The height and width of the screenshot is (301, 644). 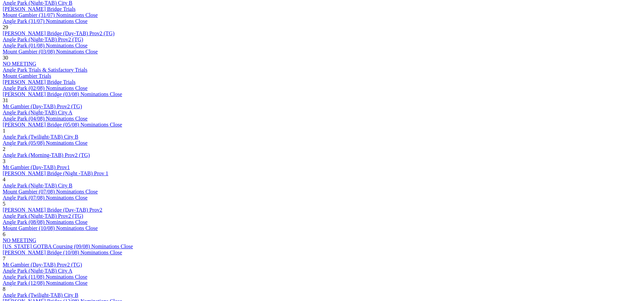 What do you see at coordinates (4, 131) in the screenshot?
I see `span: 1` at bounding box center [4, 131].